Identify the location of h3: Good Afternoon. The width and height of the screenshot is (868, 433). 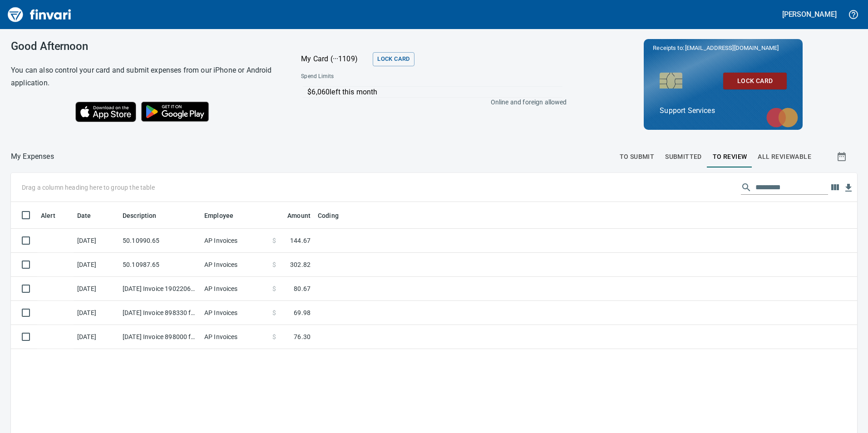
(144, 46).